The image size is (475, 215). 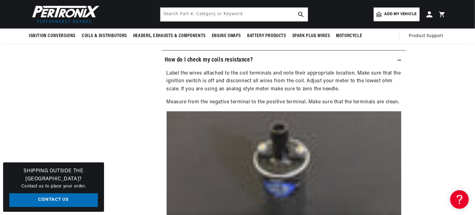 What do you see at coordinates (266, 36) in the screenshot?
I see `summary: Battery Products` at bounding box center [266, 36].